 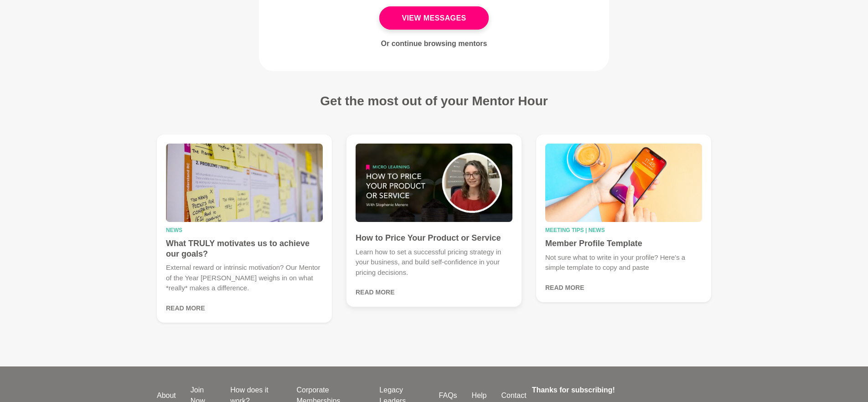 I want to click on a: FAQs, so click(x=448, y=396).